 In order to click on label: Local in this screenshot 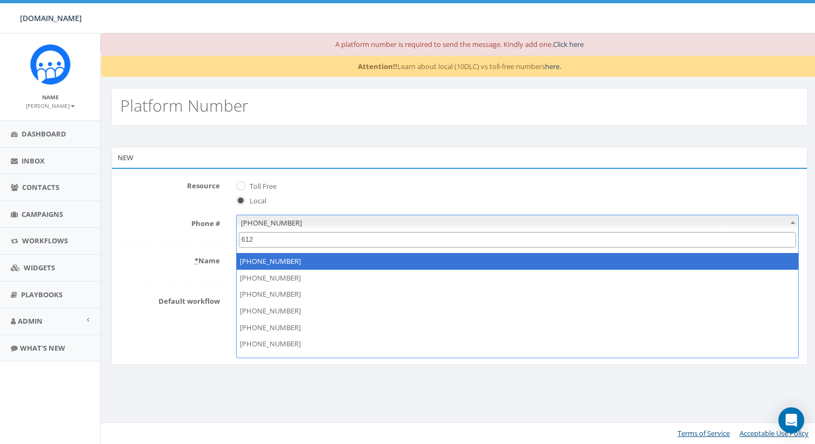, I will do `click(257, 201)`.